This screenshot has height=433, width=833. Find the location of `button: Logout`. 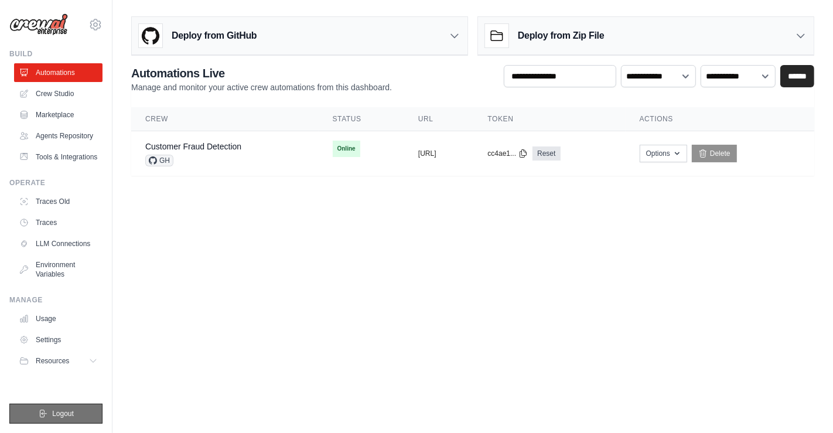

button: Logout is located at coordinates (56, 413).